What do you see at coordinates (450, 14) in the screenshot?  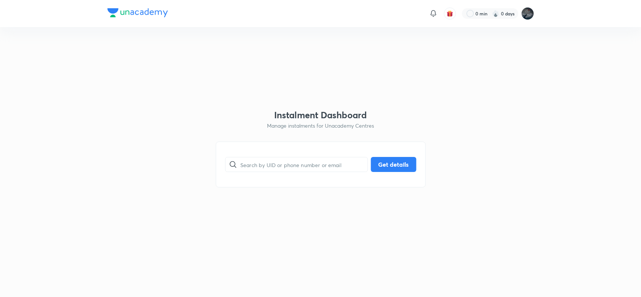 I see `button: avatar` at bounding box center [450, 14].